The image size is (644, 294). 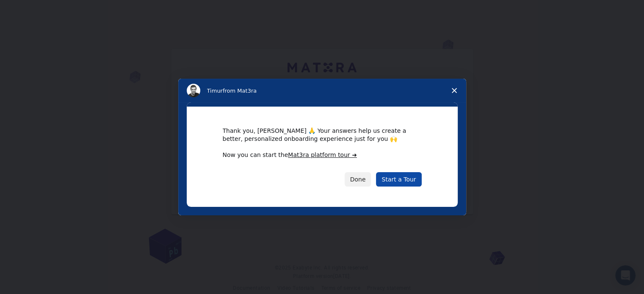 I want to click on span: from Mat3ra, so click(x=240, y=91).